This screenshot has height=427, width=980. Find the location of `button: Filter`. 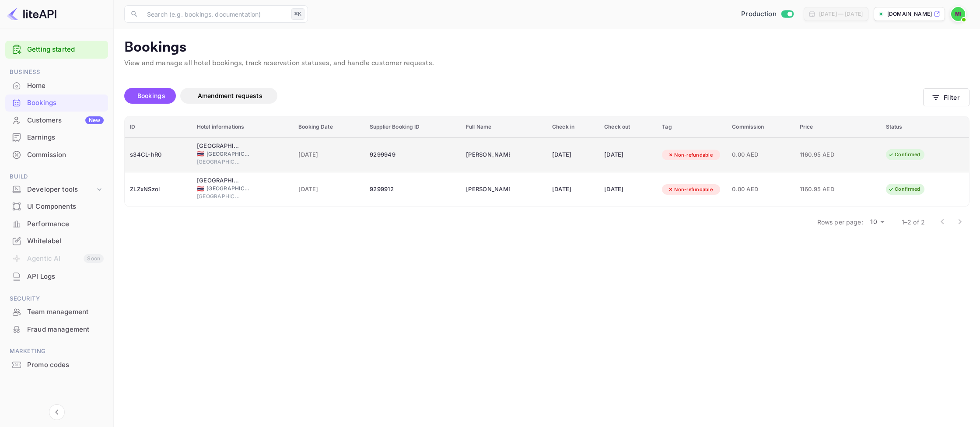

button: Filter is located at coordinates (947, 97).